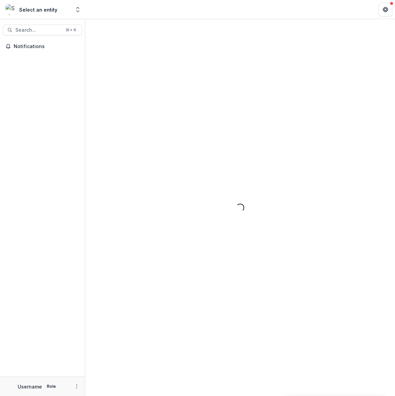  Describe the element at coordinates (51, 386) in the screenshot. I see `p: Role` at that location.